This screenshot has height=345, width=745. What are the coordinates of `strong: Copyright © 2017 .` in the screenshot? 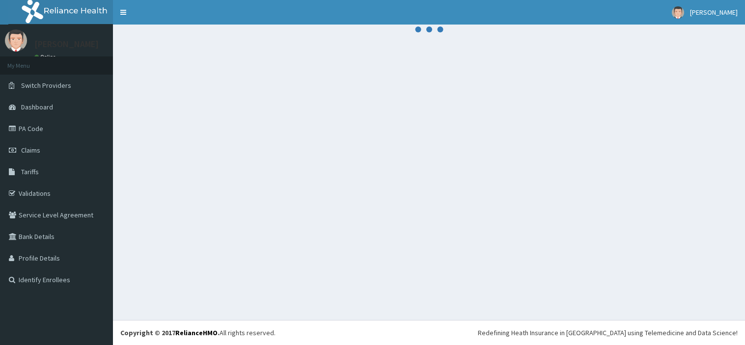 It's located at (170, 333).